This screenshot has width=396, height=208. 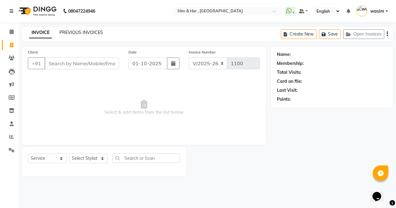 I want to click on div: Card on file:, so click(x=289, y=81).